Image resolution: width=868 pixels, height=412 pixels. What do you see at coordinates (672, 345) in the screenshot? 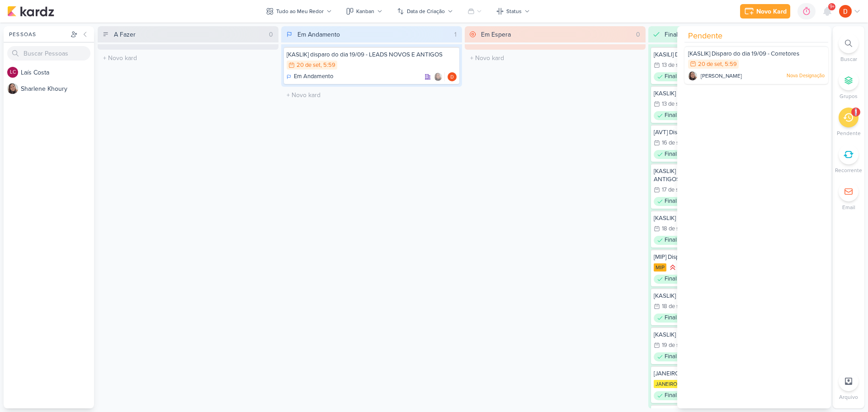
I see `div: 19 de set` at bounding box center [672, 345].